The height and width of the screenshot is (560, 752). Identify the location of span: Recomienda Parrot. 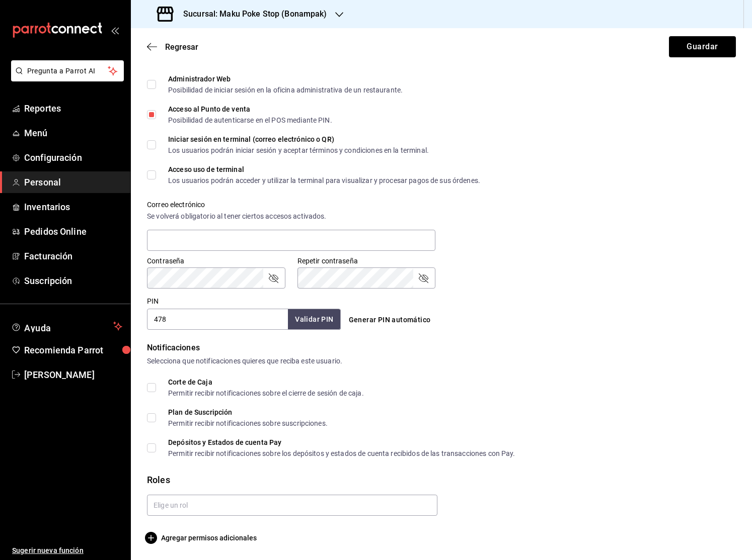
(73, 350).